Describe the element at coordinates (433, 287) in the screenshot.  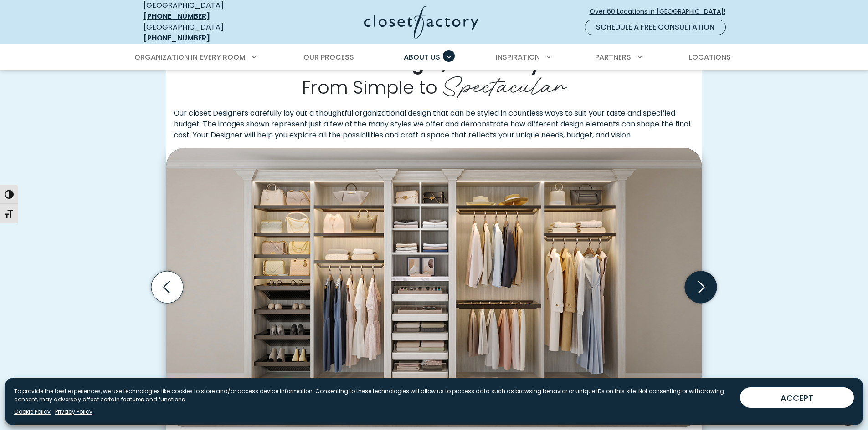
I see `img: Budget options at Closet Factory Tier 4` at that location.